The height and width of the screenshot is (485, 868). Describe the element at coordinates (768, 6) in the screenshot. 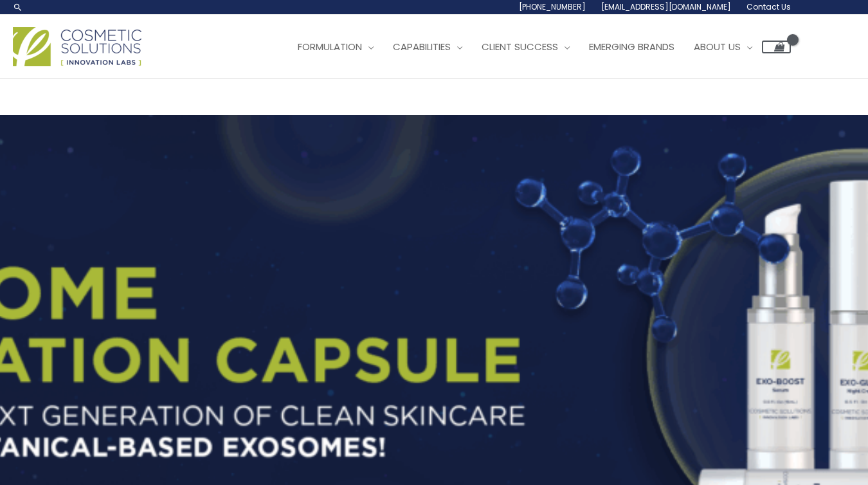

I see `span: Contact Us` at that location.